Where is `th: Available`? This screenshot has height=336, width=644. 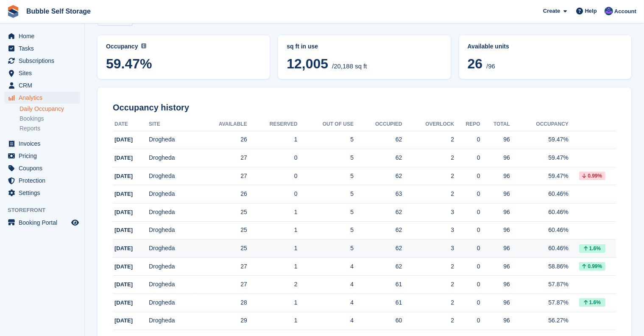
th: Available is located at coordinates (221, 124).